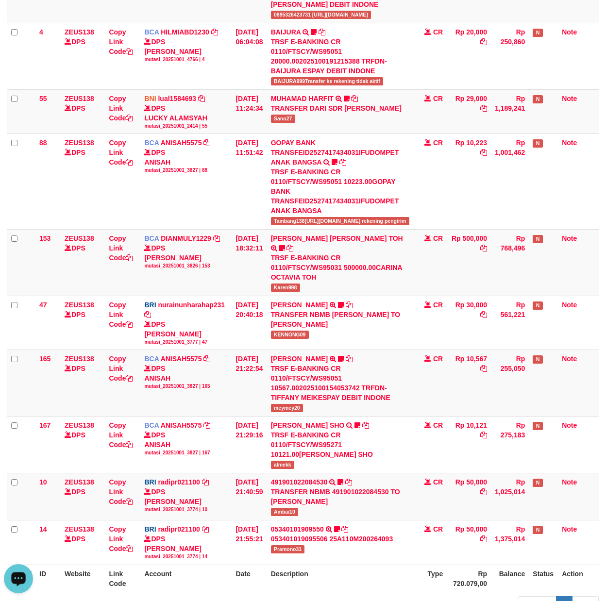 The height and width of the screenshot is (601, 606). Describe the element at coordinates (340, 383) in the screenshot. I see `div: TRSF E-BANKING CR 0110/FTSCY/WS95051 10567.002025100154053742 TRFDN-TIFFANY MEIKESPAY DEBIT INDONE` at that location.